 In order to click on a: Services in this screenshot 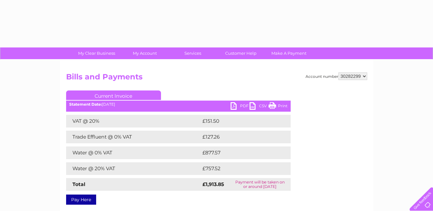, I will do `click(193, 53)`.